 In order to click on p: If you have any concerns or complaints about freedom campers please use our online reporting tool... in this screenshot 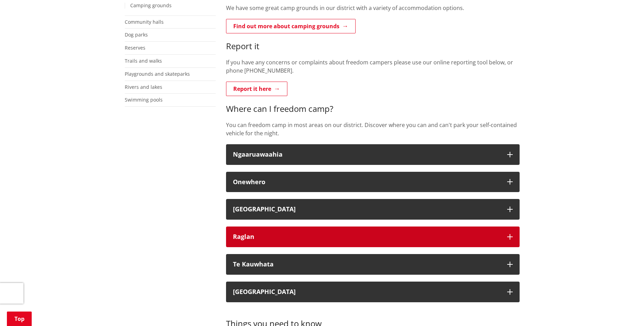, I will do `click(373, 67)`.